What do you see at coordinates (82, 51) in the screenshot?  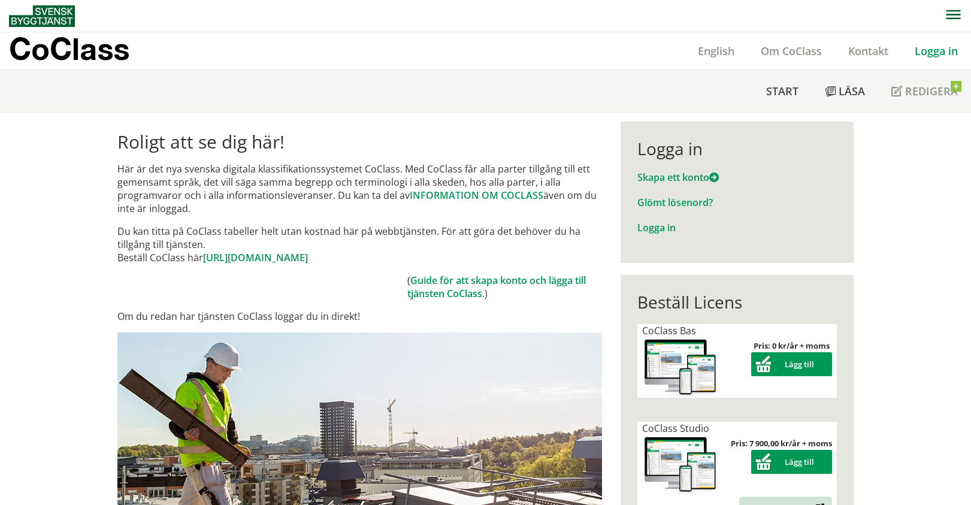 I see `a: CoClass` at bounding box center [82, 51].